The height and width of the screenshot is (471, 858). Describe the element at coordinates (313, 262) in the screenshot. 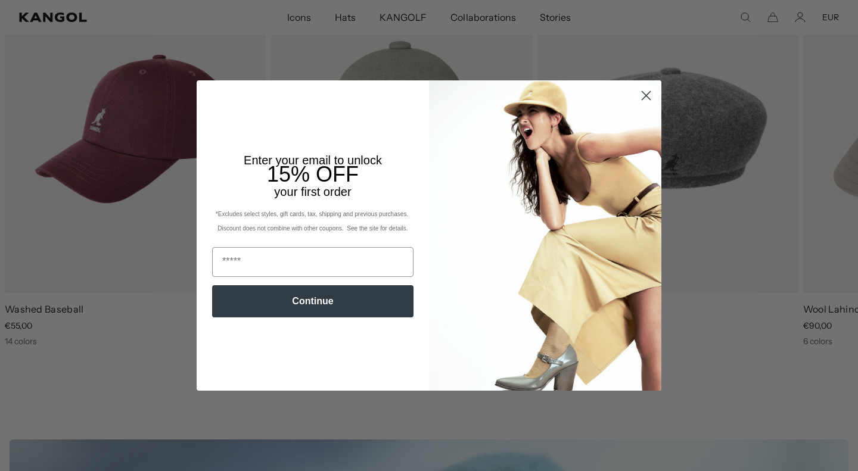

I see `input: Email` at that location.